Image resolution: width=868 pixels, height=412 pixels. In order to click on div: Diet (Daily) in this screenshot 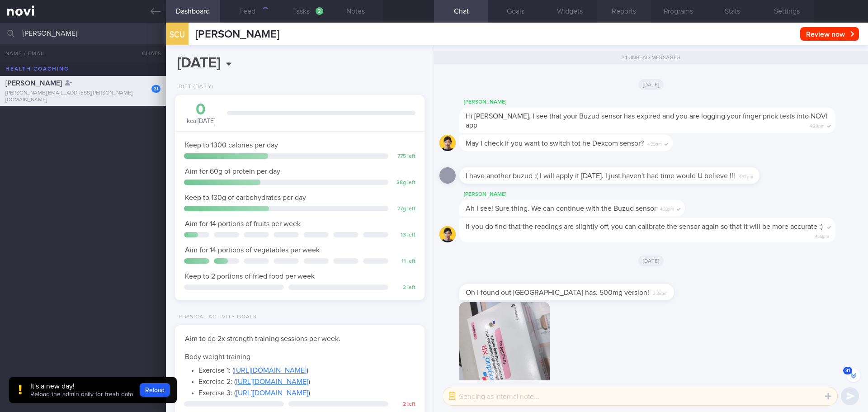, I will do `click(194, 87)`.